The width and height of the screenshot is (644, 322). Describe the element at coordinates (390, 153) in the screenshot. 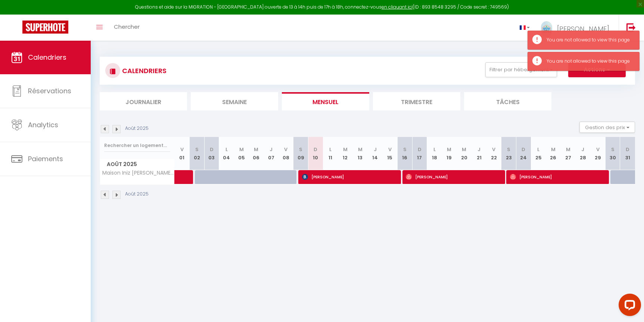

I see `th: 15` at that location.